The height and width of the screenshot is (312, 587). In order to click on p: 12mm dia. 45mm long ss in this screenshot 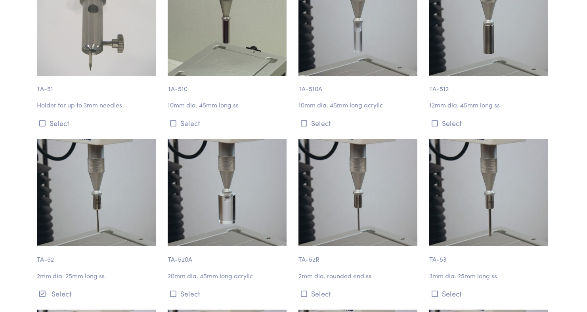, I will do `click(490, 105)`.